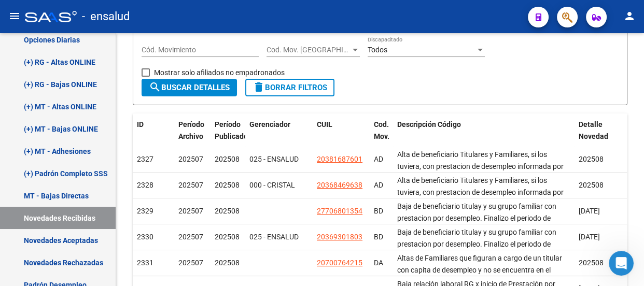  What do you see at coordinates (381, 136) in the screenshot?
I see `datatable-header-cell: Cod. Mov.` at bounding box center [381, 136].